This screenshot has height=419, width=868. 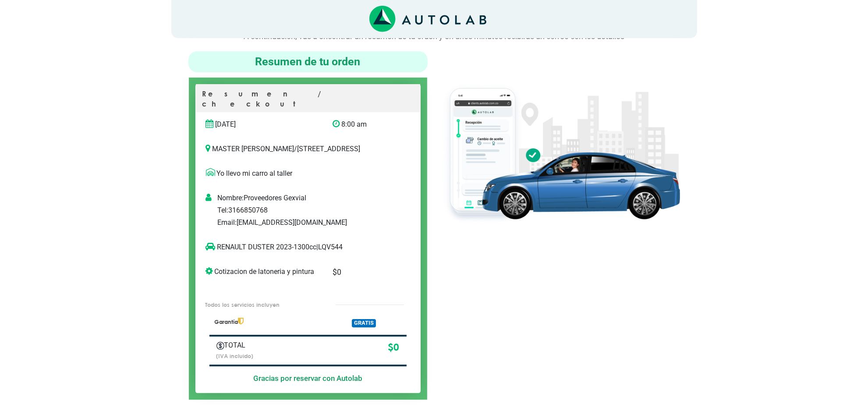 I want to click on p: Nombre: Proveedores Gexvial, so click(x=316, y=198).